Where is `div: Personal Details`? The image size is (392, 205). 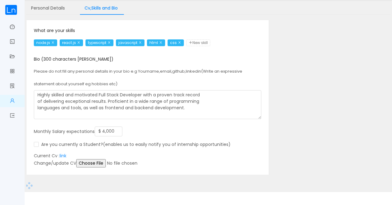
div: Personal Details is located at coordinates (48, 8).